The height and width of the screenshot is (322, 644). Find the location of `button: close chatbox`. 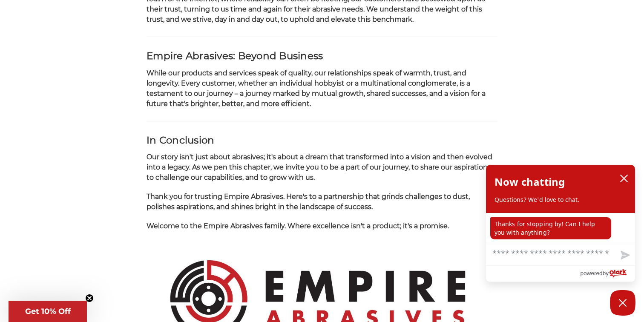

button: close chatbox is located at coordinates (624, 179).